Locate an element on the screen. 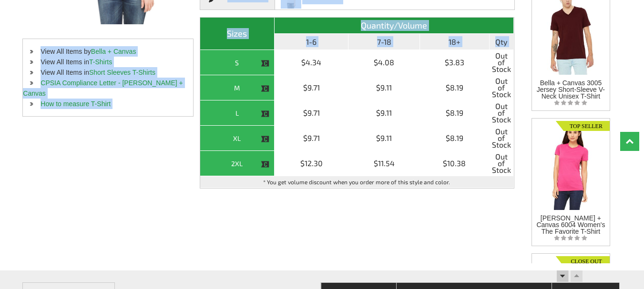  td: $4.34 is located at coordinates (312, 63).